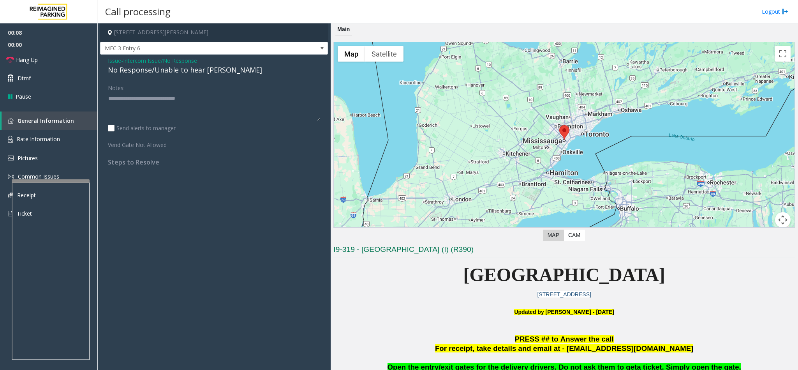 This screenshot has height=370, width=798. I want to click on button: Show street map, so click(351, 54).